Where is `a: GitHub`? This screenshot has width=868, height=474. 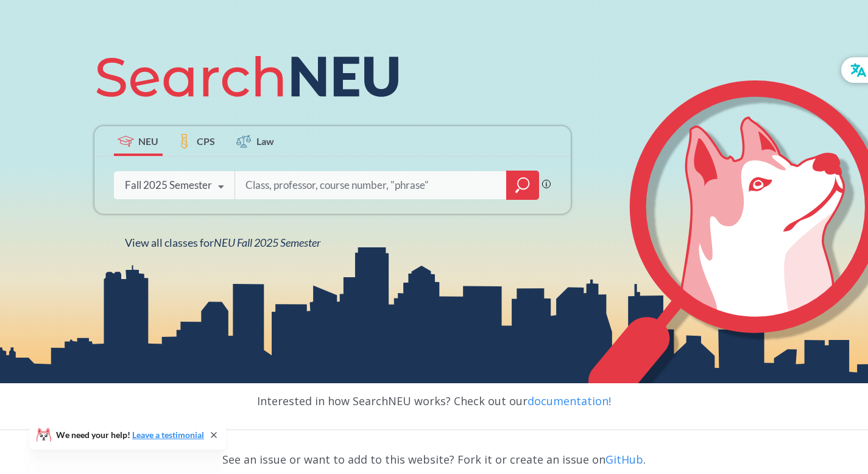
a: GitHub is located at coordinates (624, 459).